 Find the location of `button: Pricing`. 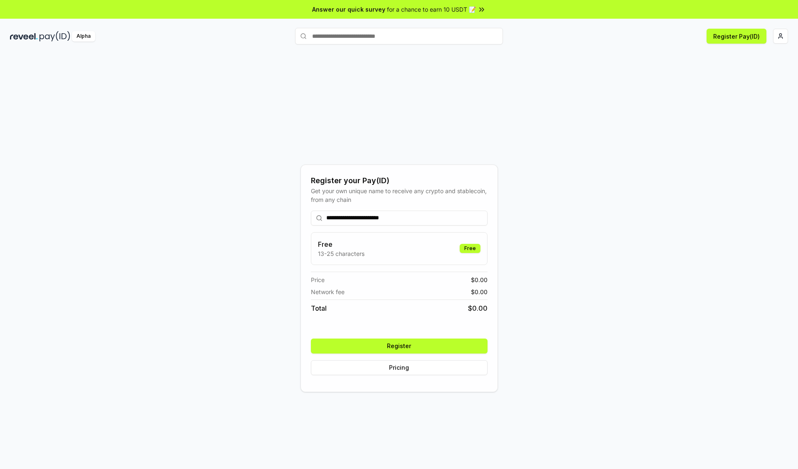

button: Pricing is located at coordinates (399, 368).